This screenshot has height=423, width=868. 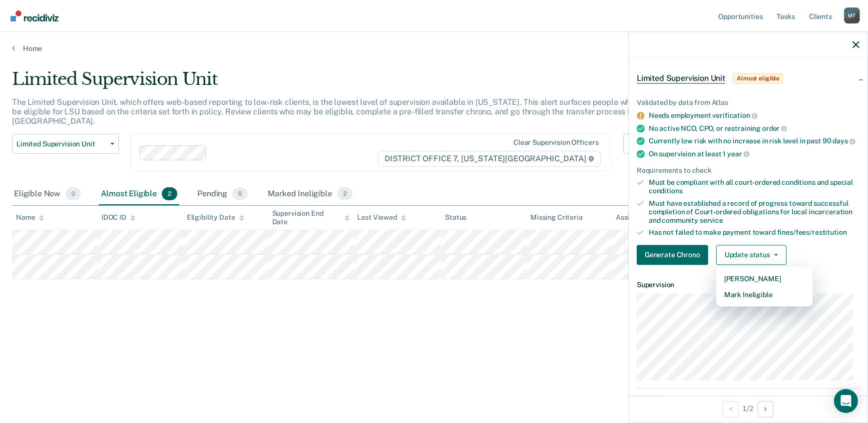 I want to click on div: Status, so click(x=455, y=217).